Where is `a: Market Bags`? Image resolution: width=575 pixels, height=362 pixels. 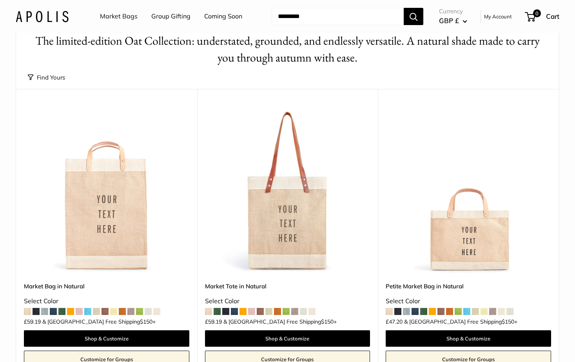
a: Market Bags is located at coordinates (119, 16).